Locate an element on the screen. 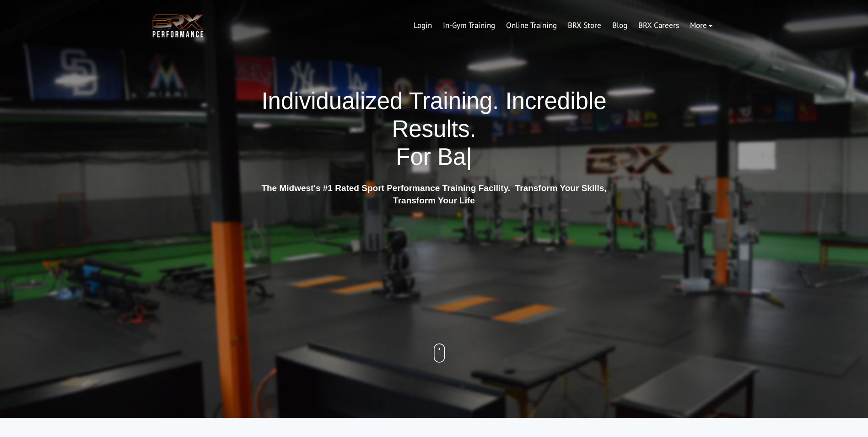 The image size is (868, 437). strong: The Midwest's #1 Rated Sport Performance Training Facility. Transform Your Skills, Transform Your... is located at coordinates (434, 194).